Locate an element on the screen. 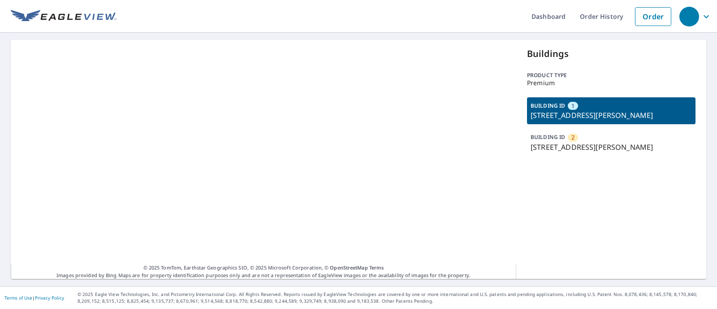 The image size is (717, 309). img: EV Logo is located at coordinates (64, 17).